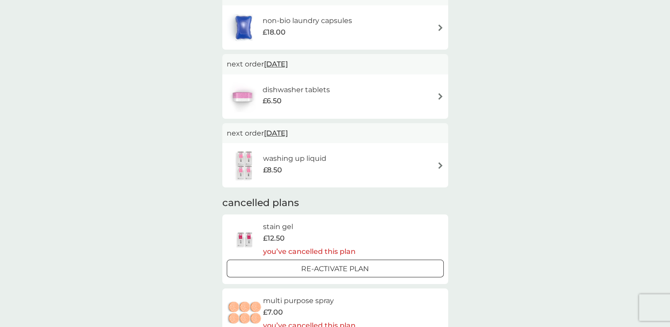  What do you see at coordinates (242, 96) in the screenshot?
I see `img: dishwasher tablets` at bounding box center [242, 96].